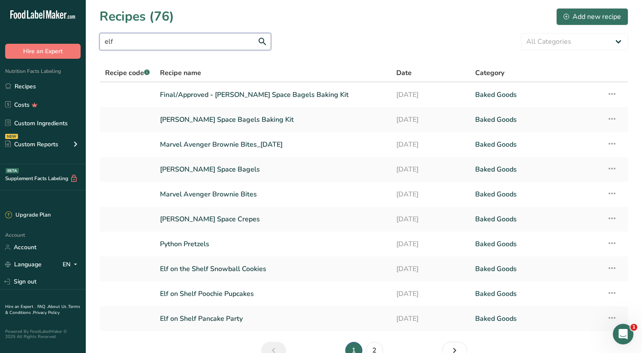 The height and width of the screenshot is (353, 642). Describe the element at coordinates (46, 313) in the screenshot. I see `a: Privacy Policy` at that location.